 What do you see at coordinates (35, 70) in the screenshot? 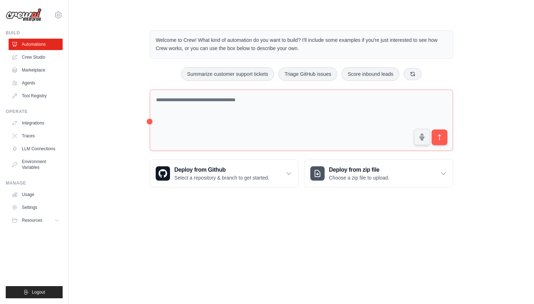
I see `a: Marketplace` at bounding box center [35, 70].